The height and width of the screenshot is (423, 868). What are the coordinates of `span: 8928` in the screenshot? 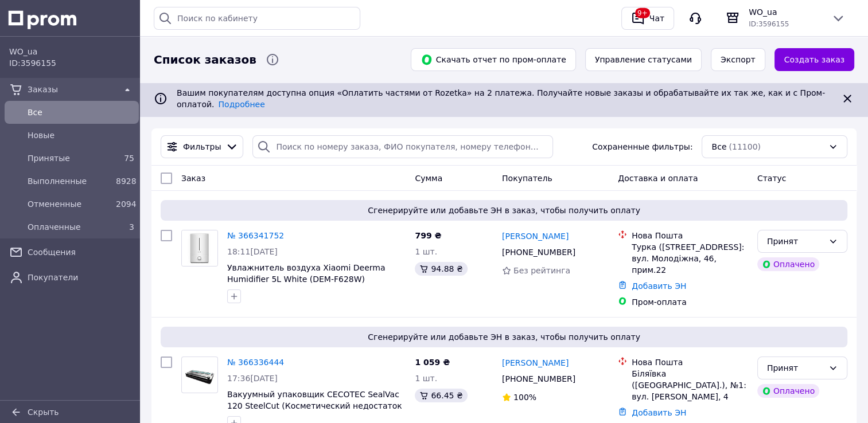 It's located at (126, 181).